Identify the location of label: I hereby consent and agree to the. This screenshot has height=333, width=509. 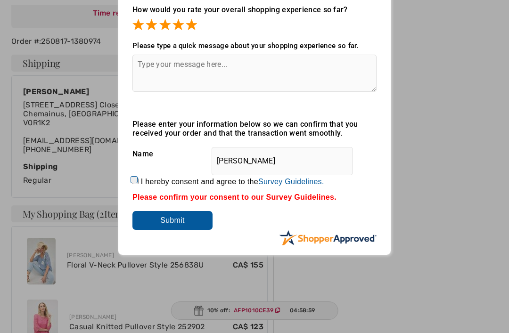
(232, 182).